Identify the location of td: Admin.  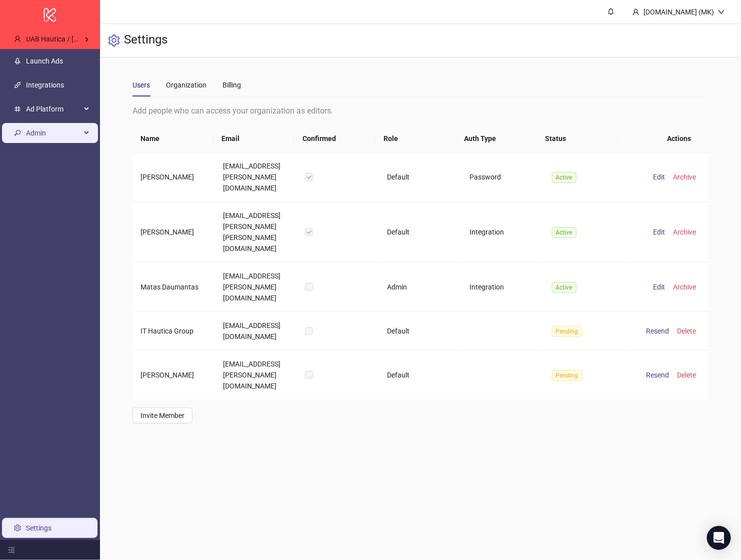
(420, 287).